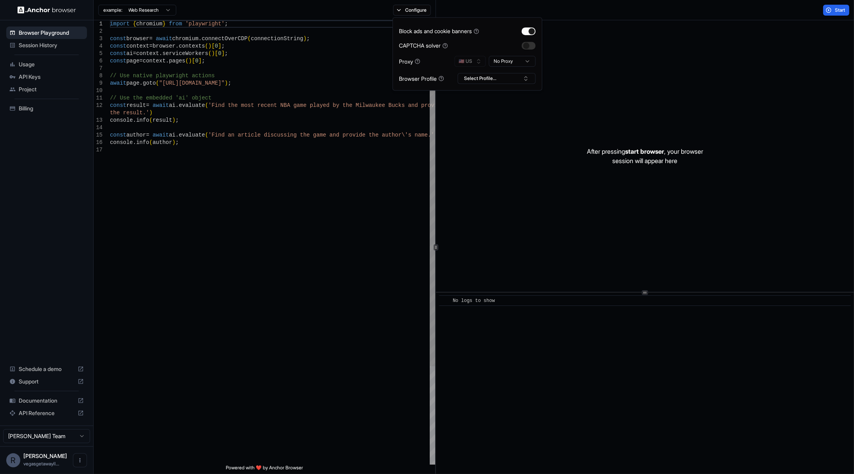 The height and width of the screenshot is (474, 854). I want to click on div: 9, so click(98, 83).